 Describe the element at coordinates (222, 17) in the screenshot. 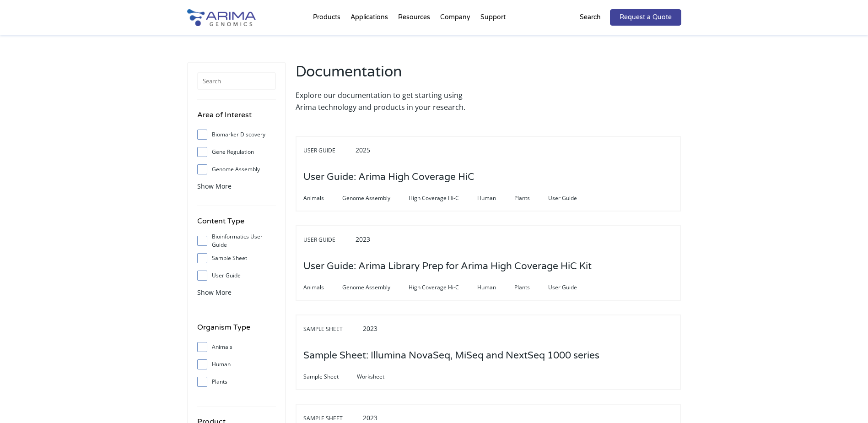

I see `img: Arima-Genomics-logo` at that location.